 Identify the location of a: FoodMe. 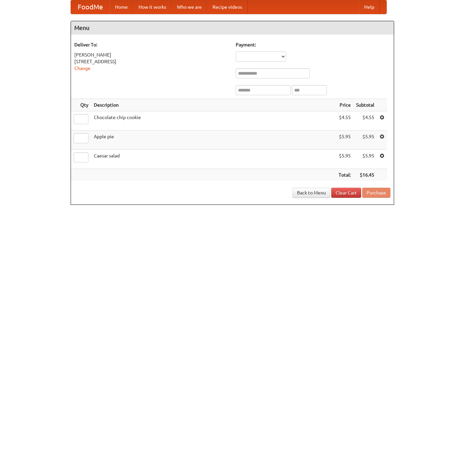
(91, 7).